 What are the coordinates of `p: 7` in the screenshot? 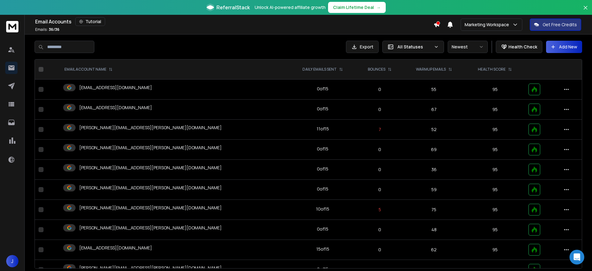 It's located at (380, 130).